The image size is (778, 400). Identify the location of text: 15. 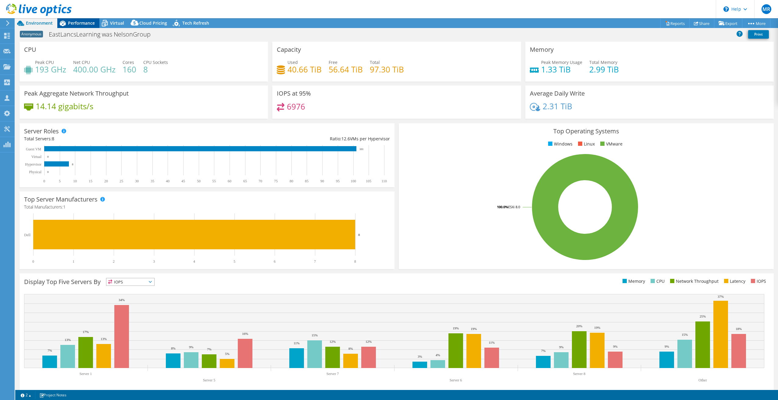
(91, 181).